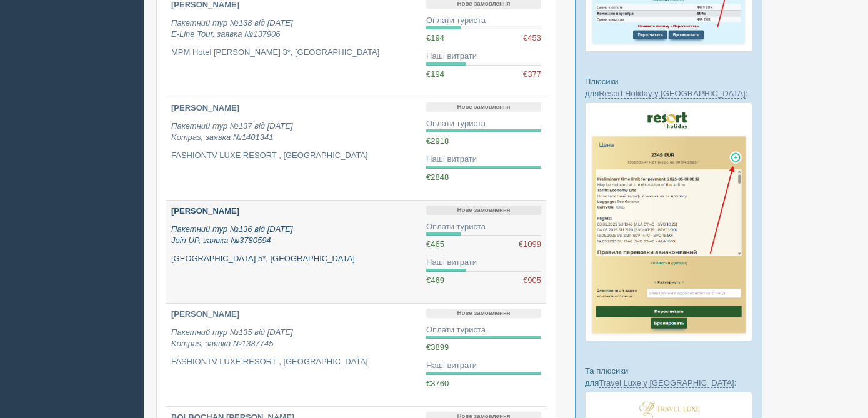 The height and width of the screenshot is (418, 868). What do you see at coordinates (435, 244) in the screenshot?
I see `span: €465` at bounding box center [435, 244].